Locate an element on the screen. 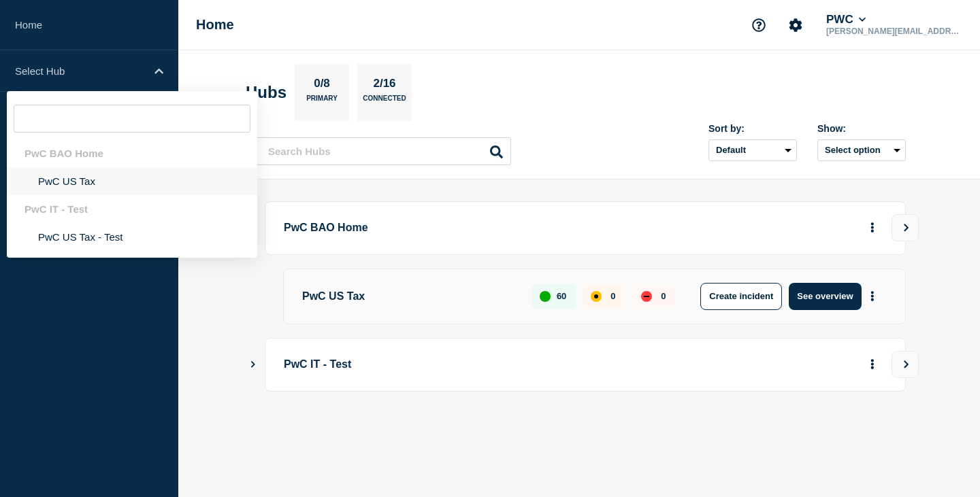 This screenshot has width=980, height=497. li: PwC US Tax is located at coordinates (132, 181).